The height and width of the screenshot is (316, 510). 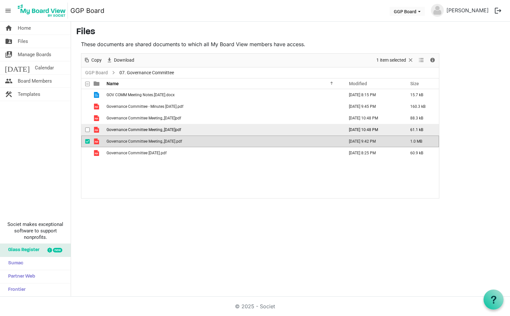 What do you see at coordinates (35, 231) in the screenshot?
I see `span: Societ makes exceptional software to support nonprofits.` at bounding box center [35, 231].